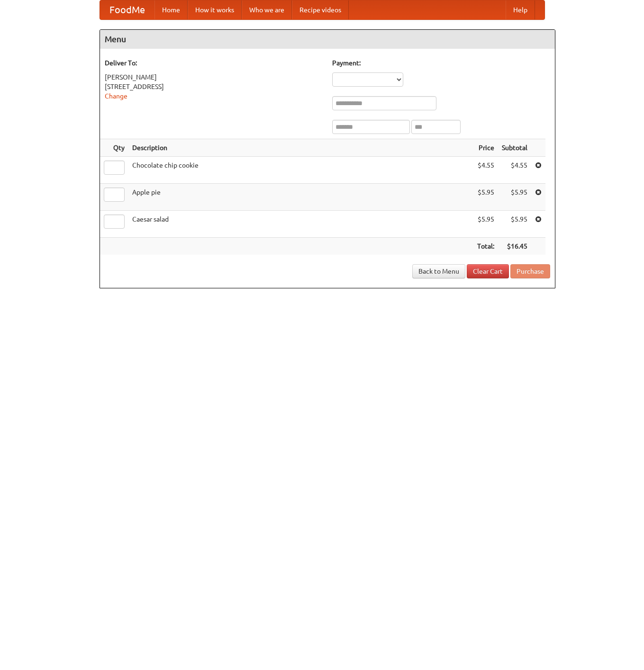 This screenshot has height=670, width=644. What do you see at coordinates (515, 148) in the screenshot?
I see `th: Subtotal` at bounding box center [515, 148].